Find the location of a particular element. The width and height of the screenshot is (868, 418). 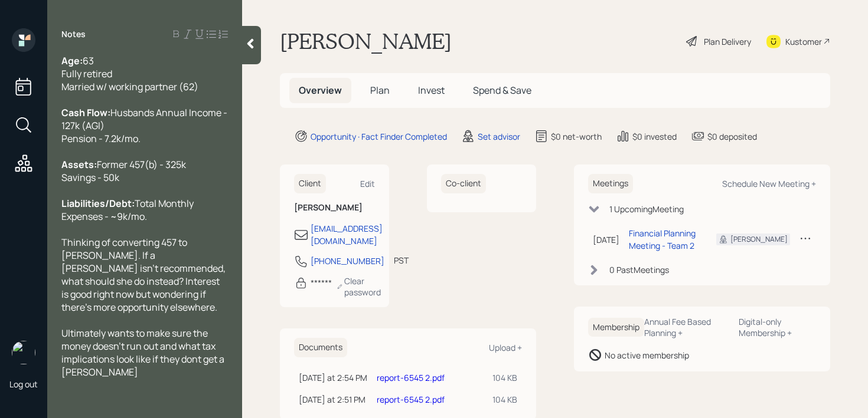

div: Clear password is located at coordinates (360, 287).